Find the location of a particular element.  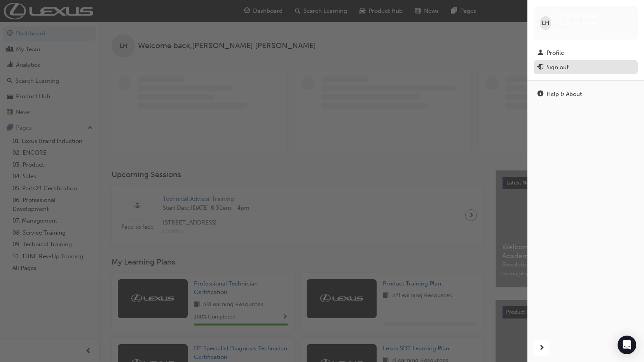

span: 344881 is located at coordinates (563, 30).